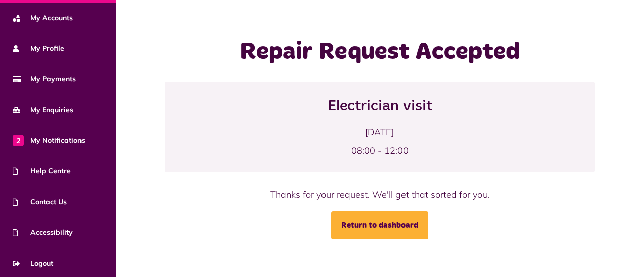  Describe the element at coordinates (18, 140) in the screenshot. I see `span: 2` at that location.